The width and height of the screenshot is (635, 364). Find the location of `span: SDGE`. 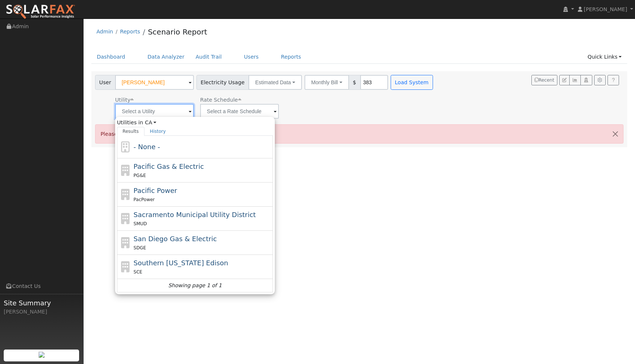

span: SDGE is located at coordinates (140, 248).